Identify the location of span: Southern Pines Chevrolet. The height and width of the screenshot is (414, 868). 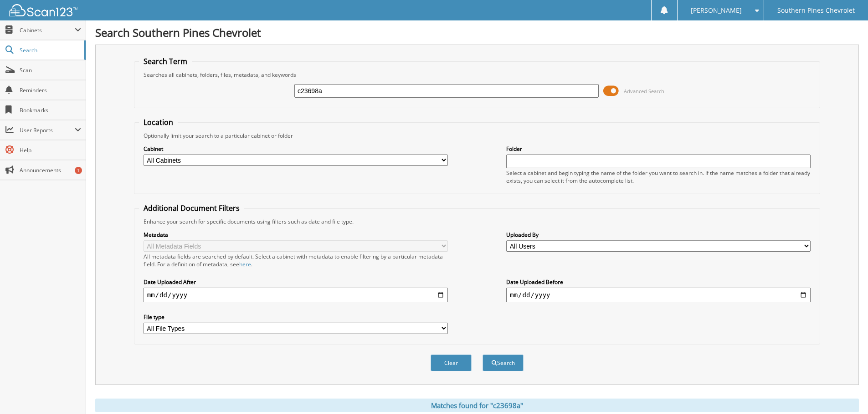
(816, 10).